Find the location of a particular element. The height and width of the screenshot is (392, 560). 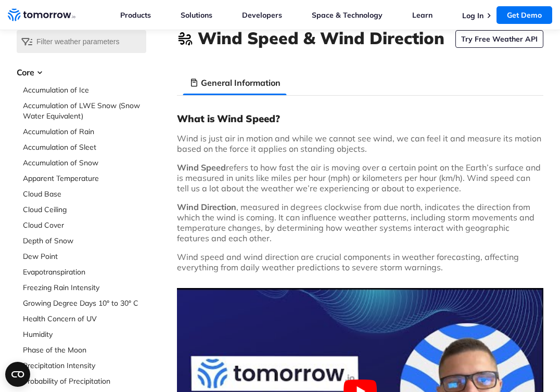

a: Evapotranspiration is located at coordinates (85, 272).